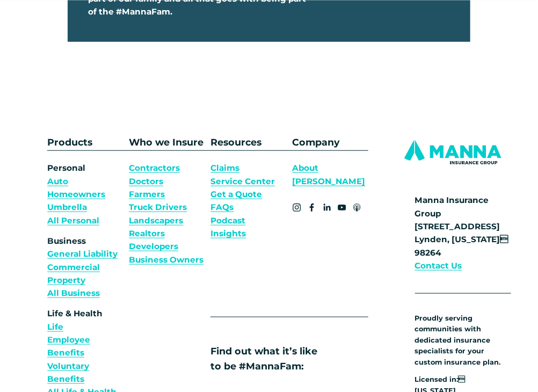  Describe the element at coordinates (67, 208) in the screenshot. I see `a: Umbrella` at that location.